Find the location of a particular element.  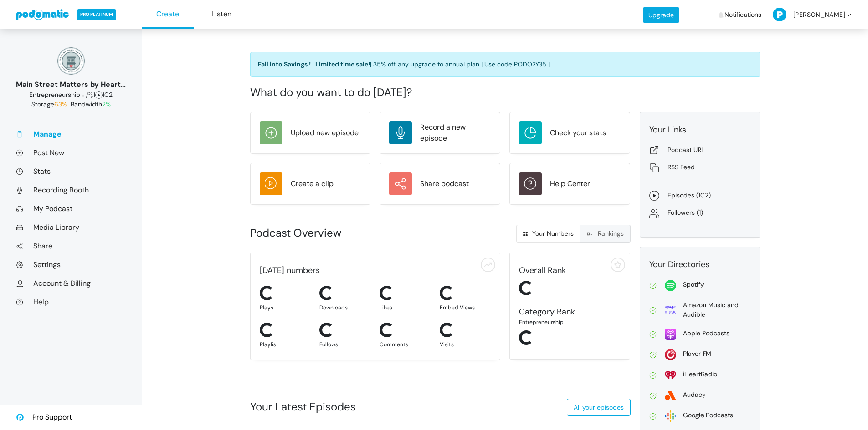

img: spotify-814d7a4412f2fa8a87278c8d4c03771221523d6a641bdc26ea993aaf80ac4ffe.svg is located at coordinates (670, 285).